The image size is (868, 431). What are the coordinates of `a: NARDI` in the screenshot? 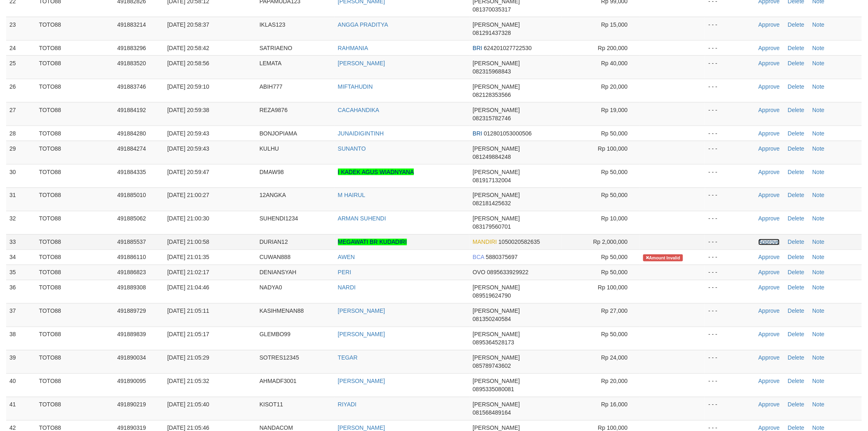 It's located at (347, 288).